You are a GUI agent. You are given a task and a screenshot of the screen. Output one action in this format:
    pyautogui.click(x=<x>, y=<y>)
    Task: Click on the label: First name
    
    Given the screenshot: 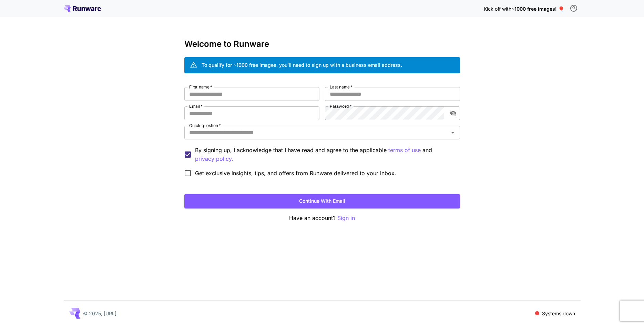 What is the action you would take?
    pyautogui.click(x=200, y=87)
    